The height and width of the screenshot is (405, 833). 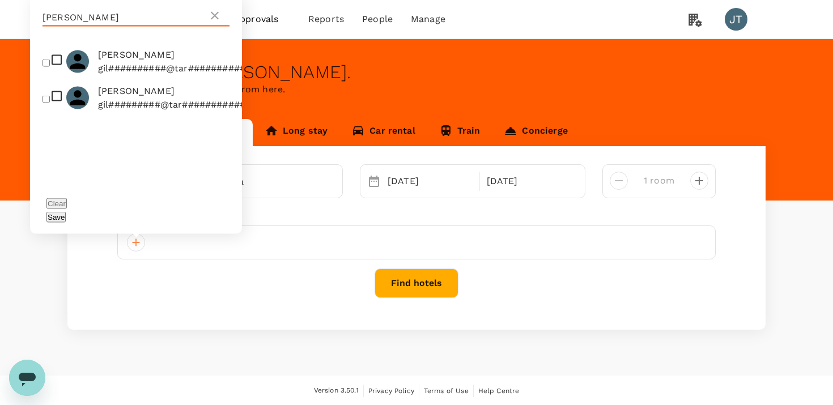 What do you see at coordinates (416, 214) in the screenshot?
I see `div: Travellers` at bounding box center [416, 214].